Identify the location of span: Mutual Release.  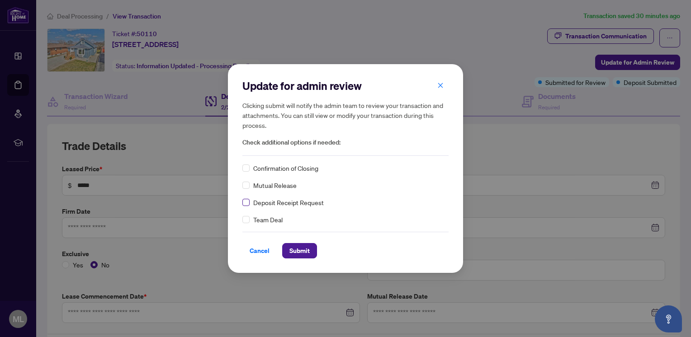
(275, 185).